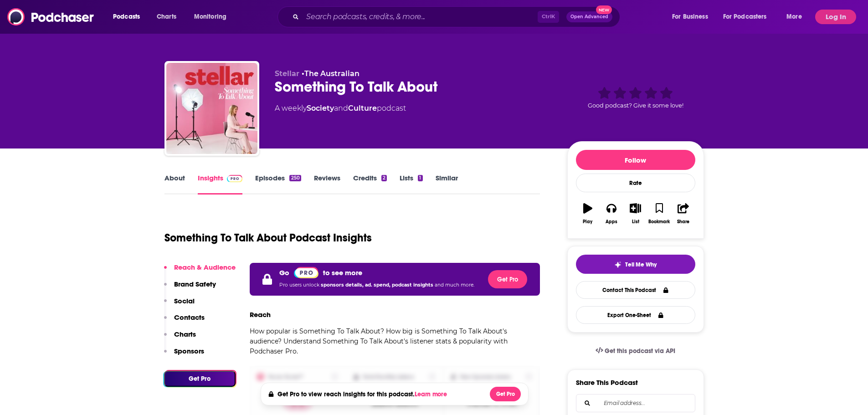 The image size is (868, 415). What do you see at coordinates (612, 222) in the screenshot?
I see `div: Apps` at bounding box center [612, 222].